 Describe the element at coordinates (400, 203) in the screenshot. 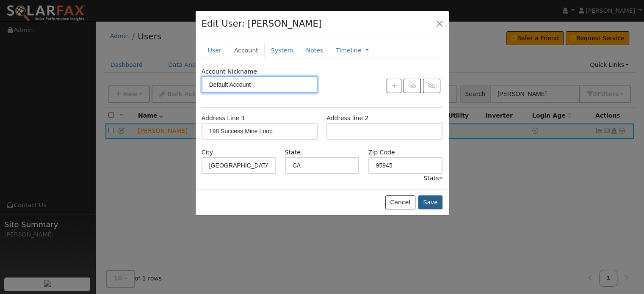

I see `button: Cancel` at that location.